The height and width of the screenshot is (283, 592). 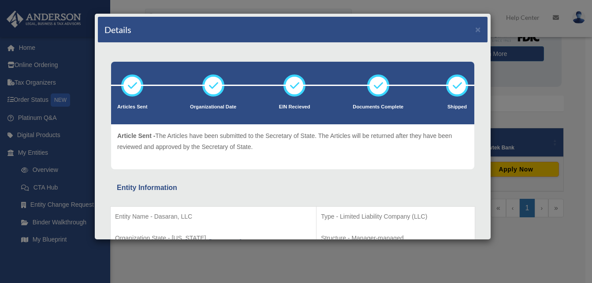 I want to click on p: Documents Complete, so click(x=378, y=107).